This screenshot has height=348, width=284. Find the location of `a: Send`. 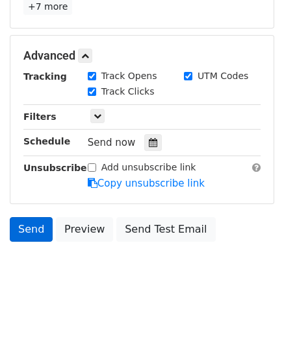

a: Send is located at coordinates (31, 230).